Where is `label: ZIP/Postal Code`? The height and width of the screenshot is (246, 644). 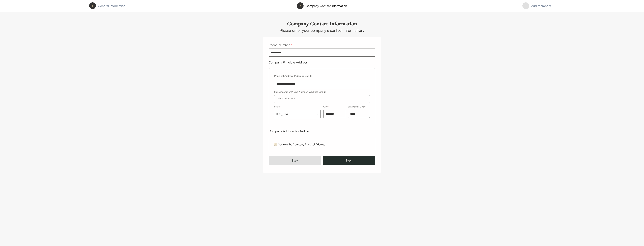
label: ZIP/Postal Code is located at coordinates (358, 106).